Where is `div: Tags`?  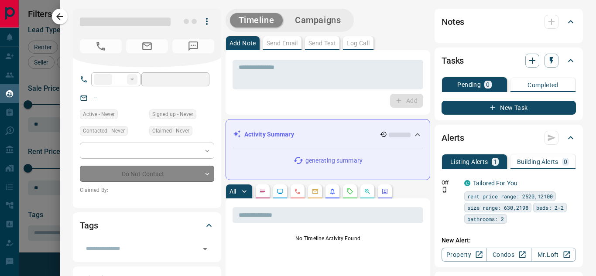
div: Tags is located at coordinates (147, 226).